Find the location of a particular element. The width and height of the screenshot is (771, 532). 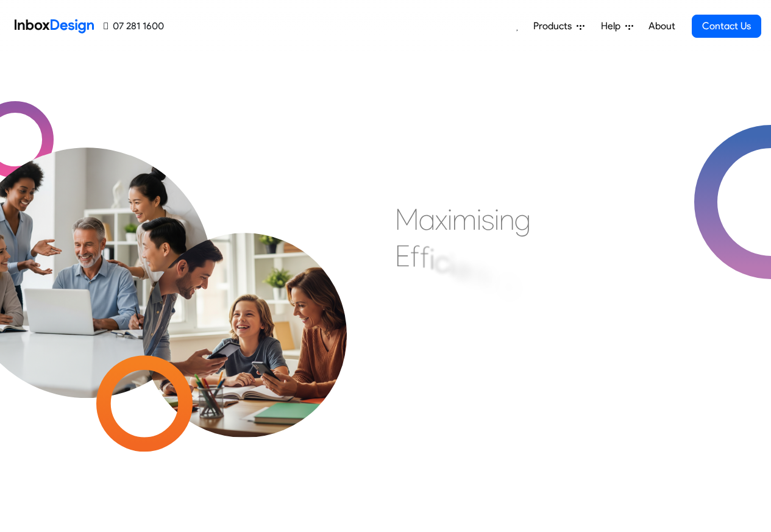

div: M is located at coordinates (407, 220).